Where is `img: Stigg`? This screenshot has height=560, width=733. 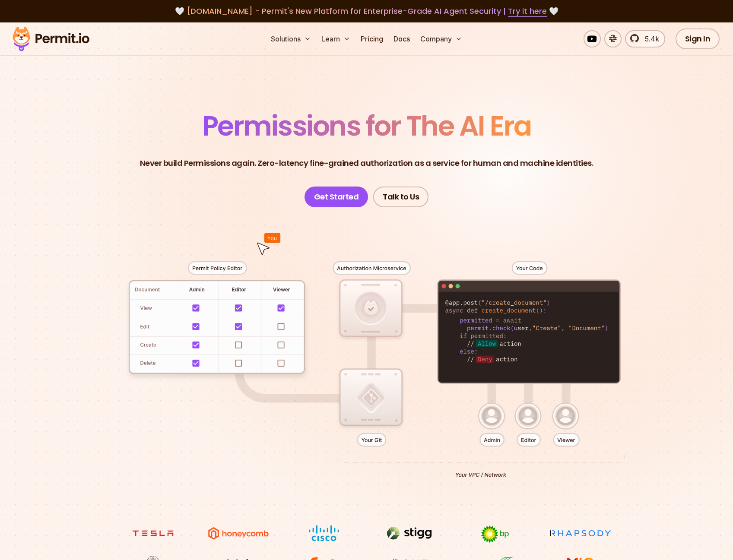 img: Stigg is located at coordinates (409, 533).